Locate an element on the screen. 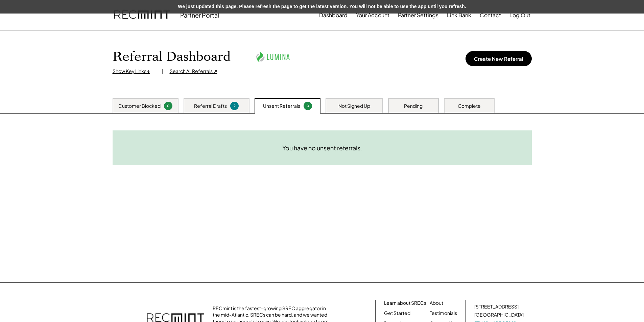  div: Search All Referrals ↗ is located at coordinates (193, 71).